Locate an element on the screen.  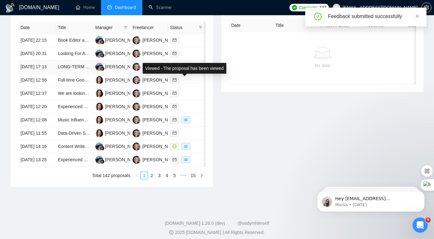
a: 3 is located at coordinates (159, 175).